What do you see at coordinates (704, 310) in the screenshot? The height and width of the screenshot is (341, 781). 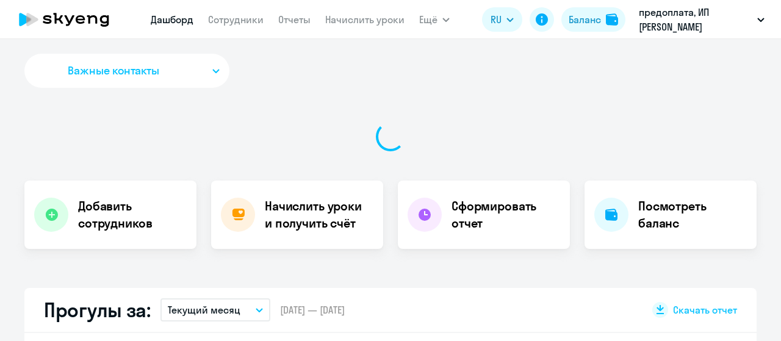 I see `span: Скачать отчет` at bounding box center [704, 310].